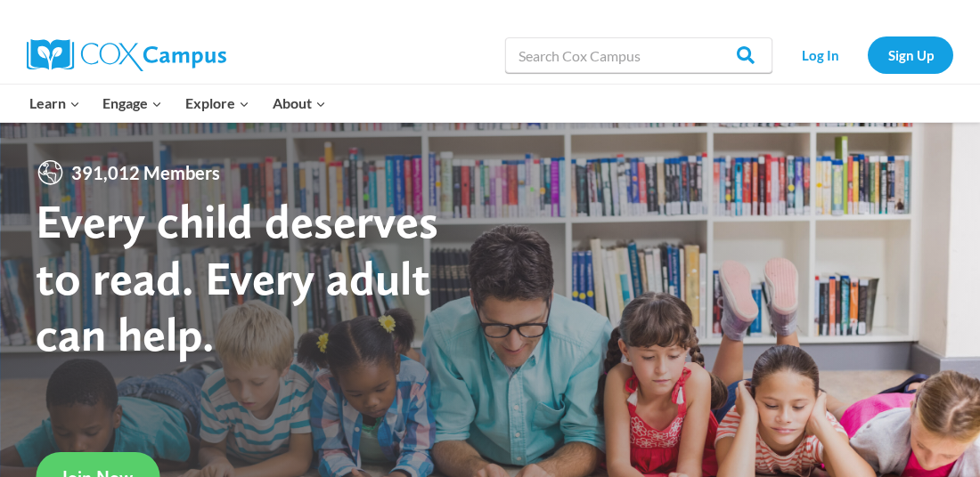 This screenshot has height=477, width=980. I want to click on a: Log In, so click(820, 54).